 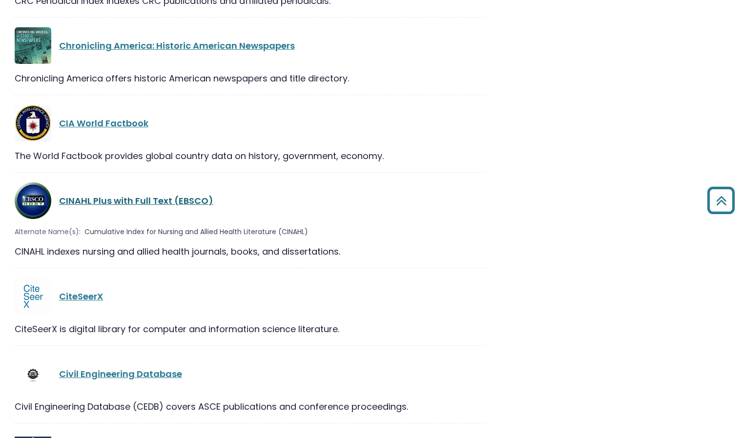 I want to click on span: Cumulative Index for Nursing and Allied Health Literature (CINAHL), so click(x=196, y=232).